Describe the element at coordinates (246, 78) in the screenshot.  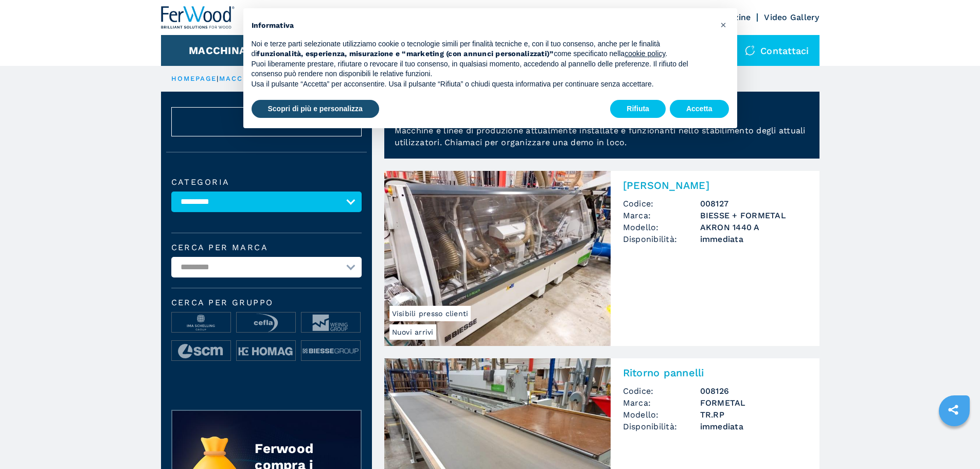
I see `a: macchinari` at that location.